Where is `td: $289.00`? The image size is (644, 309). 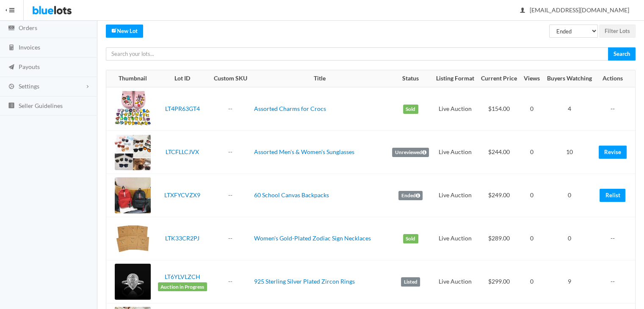 td: $289.00 is located at coordinates (499, 239).